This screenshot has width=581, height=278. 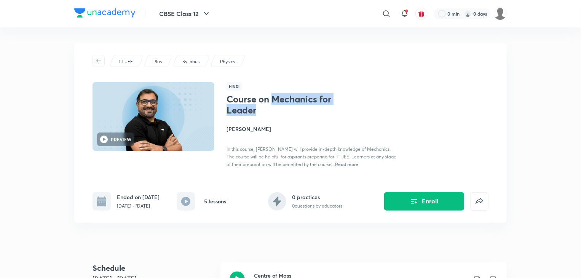 What do you see at coordinates (191, 62) in the screenshot?
I see `p: Syllabus` at bounding box center [191, 62].